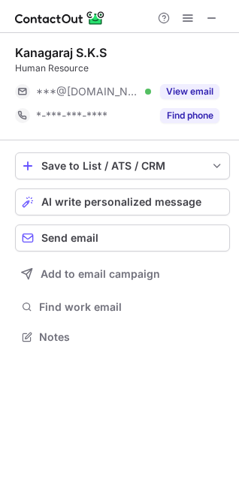 The image size is (239, 479). Describe the element at coordinates (122, 166) in the screenshot. I see `div: Save to List / ATS / CRM` at that location.